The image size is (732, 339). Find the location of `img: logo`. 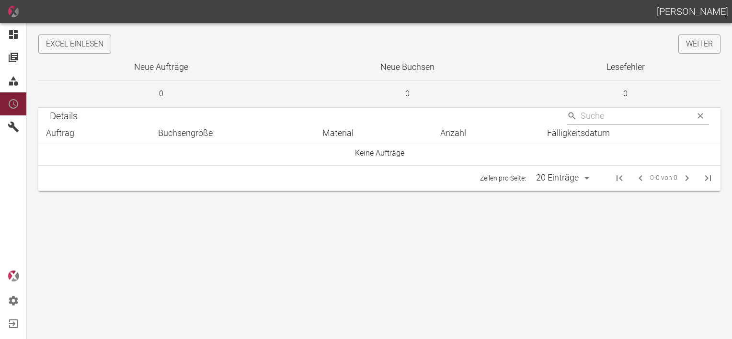

img: logo is located at coordinates (13, 276).